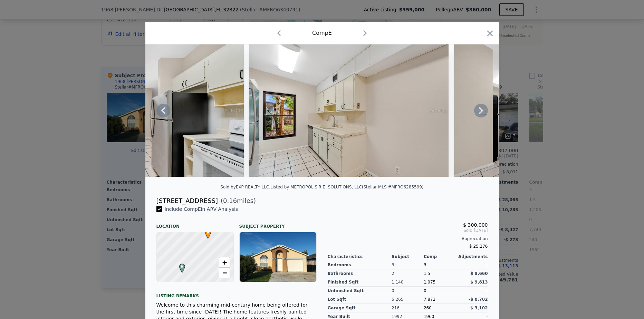 The image size is (644, 319). Describe the element at coordinates (201, 209) in the screenshot. I see `span: Include Comp E in ARV Analysis` at that location.